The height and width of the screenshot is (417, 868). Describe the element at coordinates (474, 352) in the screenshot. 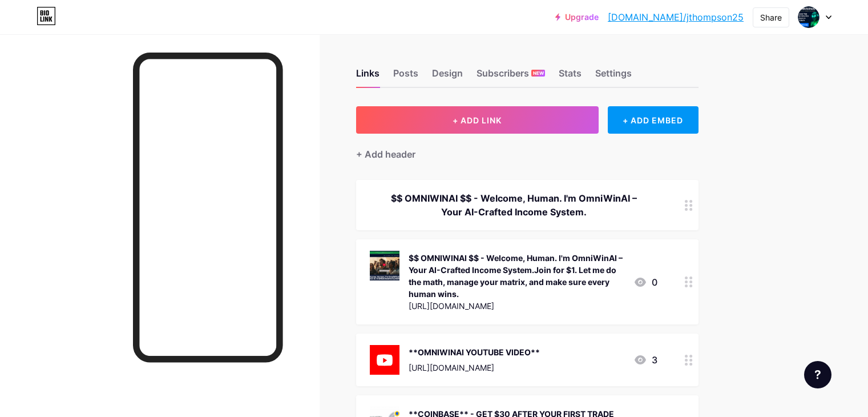

I see `div: **OMNIWINAI YOUTUBE VIDEO**` at that location.